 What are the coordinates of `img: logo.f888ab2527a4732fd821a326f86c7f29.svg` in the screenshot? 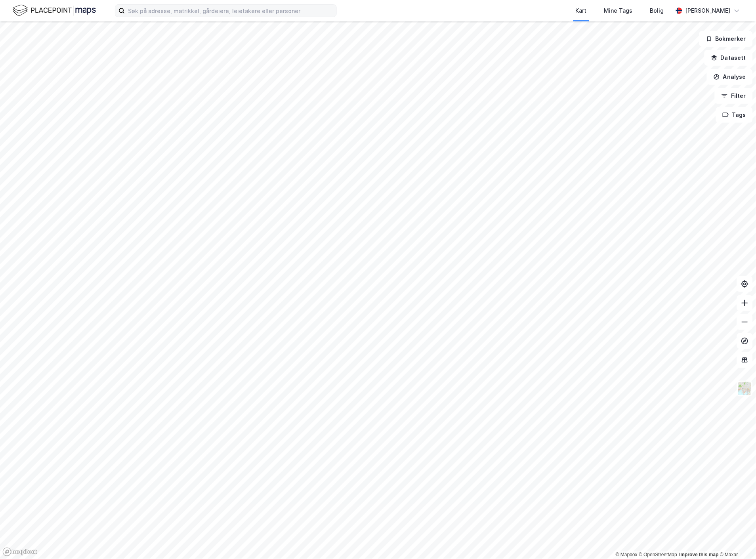 It's located at (55, 11).